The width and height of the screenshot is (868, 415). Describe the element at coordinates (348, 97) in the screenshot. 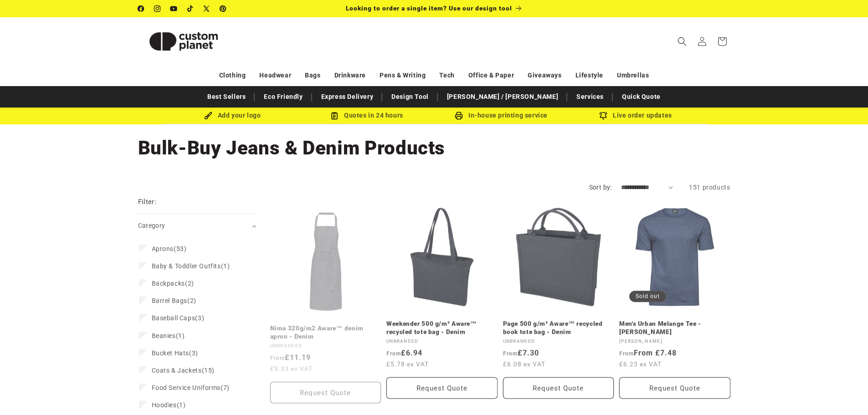

I see `a: Express Delivery` at that location.